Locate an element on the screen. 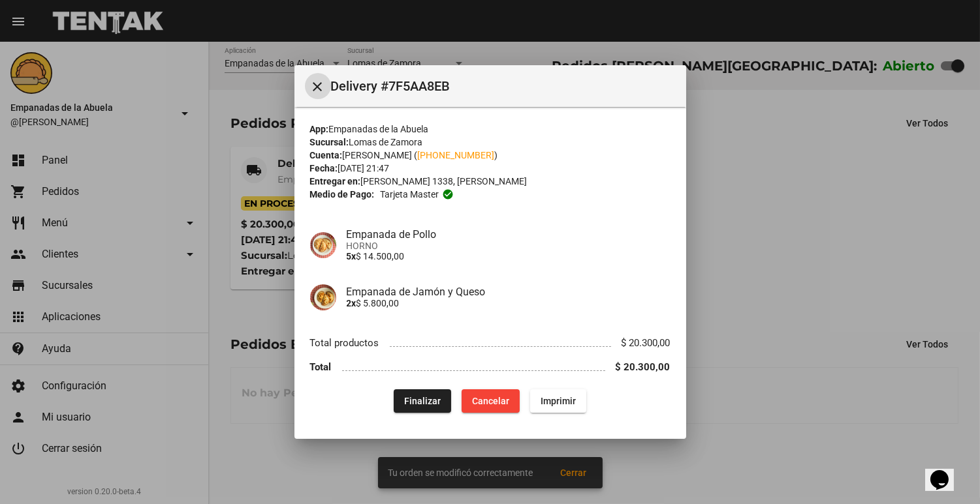 The width and height of the screenshot is (980, 504). img: 10349b5f-e677-4e10-aec3-c36b893dfd64.jpg is located at coordinates (324, 246).